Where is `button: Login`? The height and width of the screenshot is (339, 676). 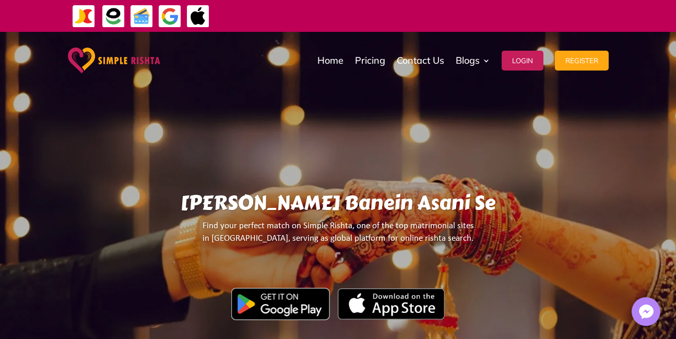 button: Login is located at coordinates (522, 61).